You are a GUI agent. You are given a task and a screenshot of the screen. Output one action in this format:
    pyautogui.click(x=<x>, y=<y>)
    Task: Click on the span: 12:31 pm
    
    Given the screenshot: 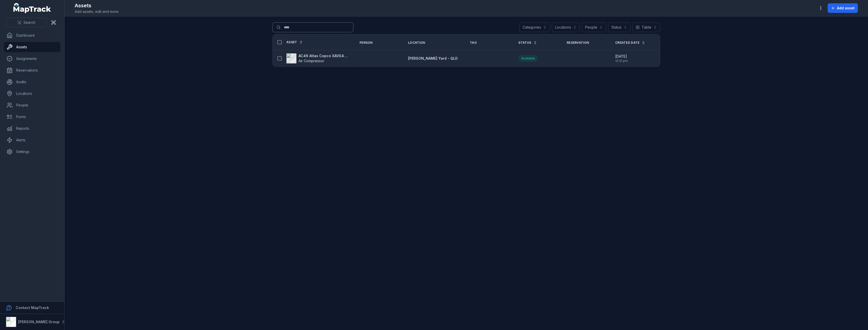 What is the action you would take?
    pyautogui.click(x=621, y=61)
    